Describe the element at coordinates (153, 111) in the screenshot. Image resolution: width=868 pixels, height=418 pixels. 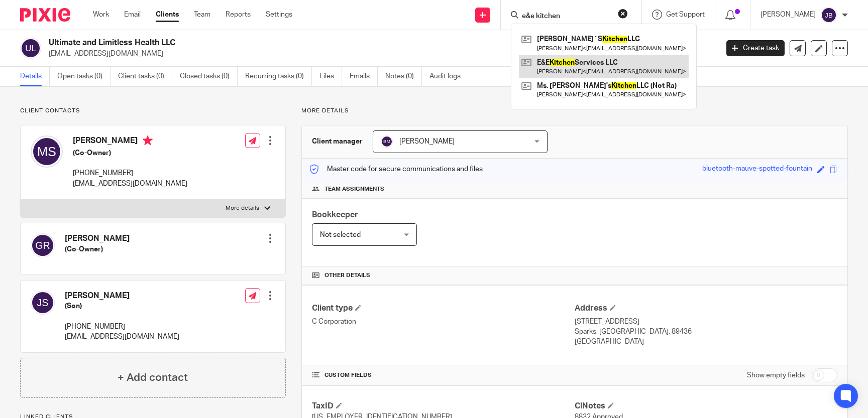
I see `p: Client contacts` at that location.